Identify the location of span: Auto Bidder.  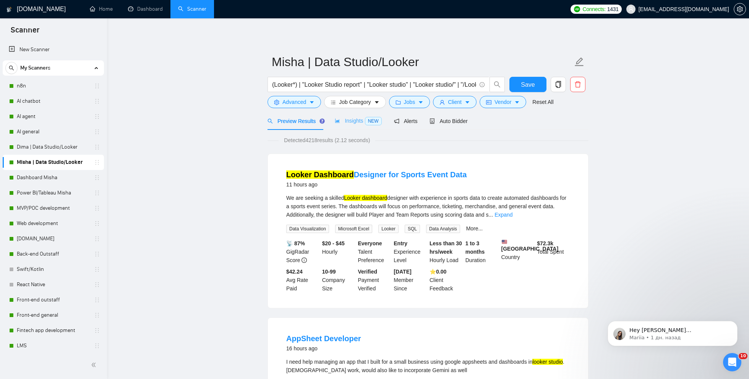
(448, 121).